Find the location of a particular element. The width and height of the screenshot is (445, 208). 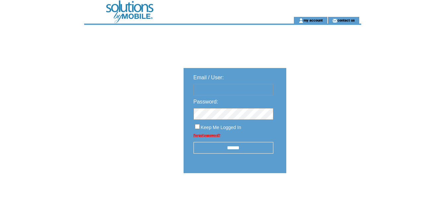

img: account_icon.gif;jsessionid=CF10BE79CDE94ED99943EF0B657FD542 is located at coordinates (301, 21).